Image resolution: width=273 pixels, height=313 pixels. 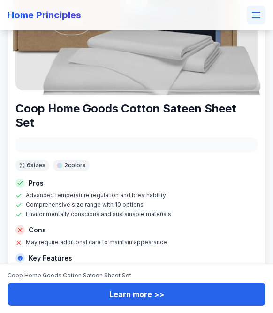 I want to click on h4: Cons, so click(x=137, y=230).